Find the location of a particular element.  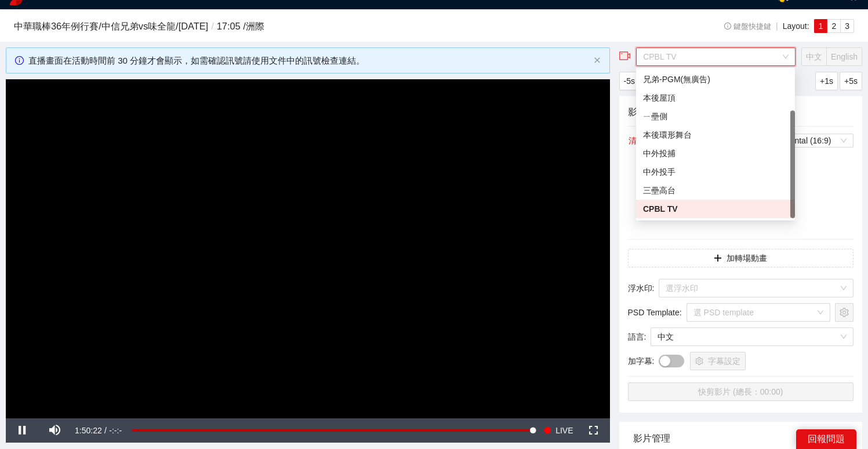

button: 快剪影片 (總長：00:00) is located at coordinates (740, 392).